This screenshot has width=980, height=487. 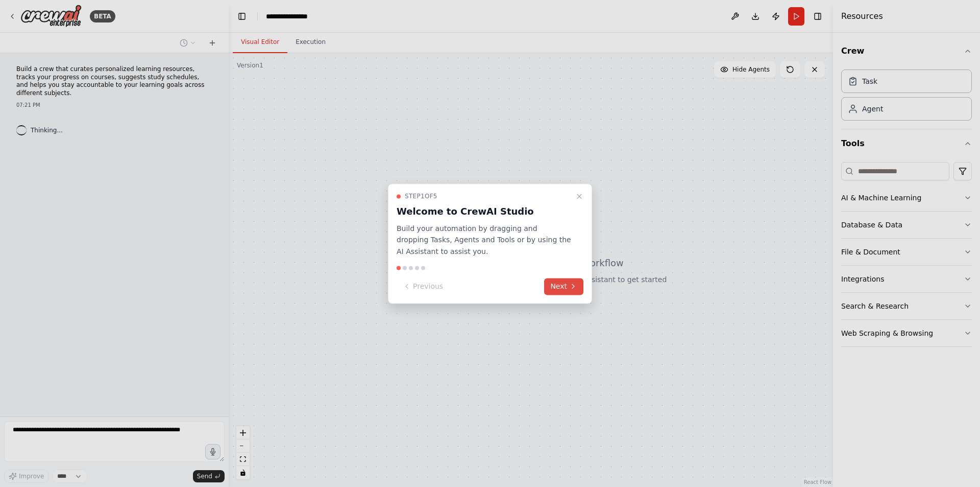 What do you see at coordinates (484, 240) in the screenshot?
I see `p: Build your automation by dragging and dropping Tasks, Agents and Tools or by using the AI Assista...` at bounding box center [484, 240].